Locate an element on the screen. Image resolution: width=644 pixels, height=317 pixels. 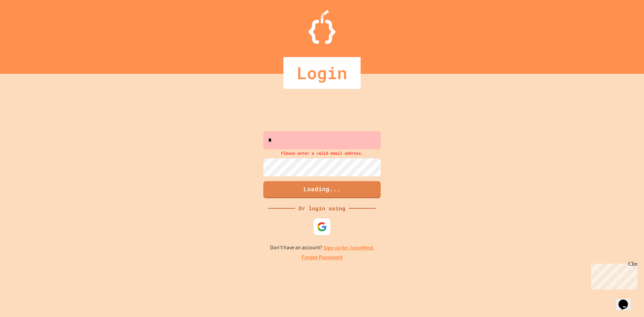
img: google-icon.svg is located at coordinates (322, 227).